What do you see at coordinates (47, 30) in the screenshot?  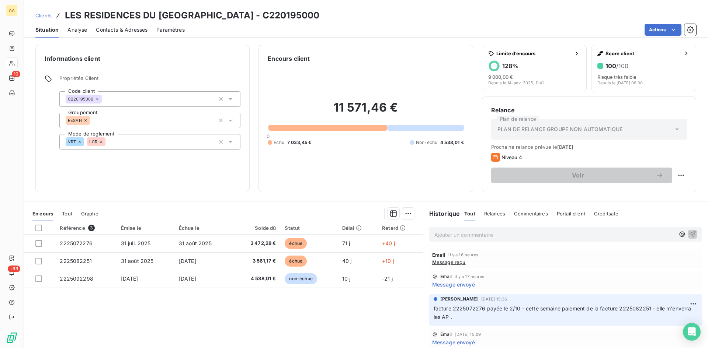 I see `span: Situation` at bounding box center [47, 30].